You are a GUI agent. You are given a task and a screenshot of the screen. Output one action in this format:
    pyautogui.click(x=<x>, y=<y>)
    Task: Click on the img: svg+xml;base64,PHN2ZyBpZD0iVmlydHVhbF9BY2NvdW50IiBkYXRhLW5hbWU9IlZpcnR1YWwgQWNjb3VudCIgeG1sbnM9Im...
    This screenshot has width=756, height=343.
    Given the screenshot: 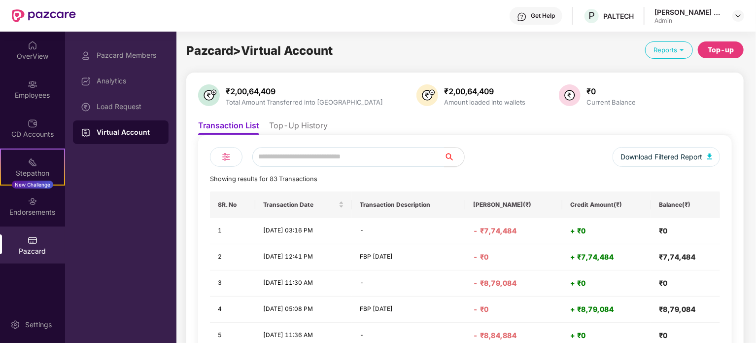 What is the action you would take?
    pyautogui.click(x=86, y=133)
    